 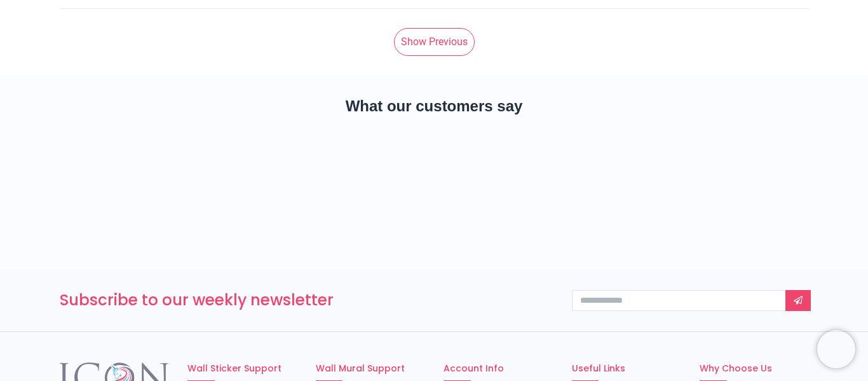 I want to click on h6: Useful Links, so click(x=627, y=369).